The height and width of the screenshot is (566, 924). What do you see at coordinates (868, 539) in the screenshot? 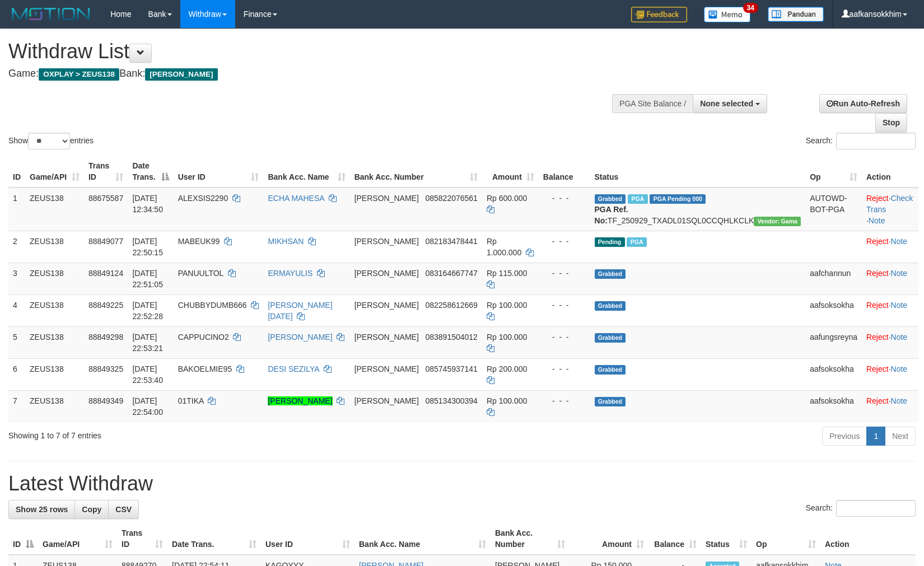
I see `th: Action` at bounding box center [868, 539].